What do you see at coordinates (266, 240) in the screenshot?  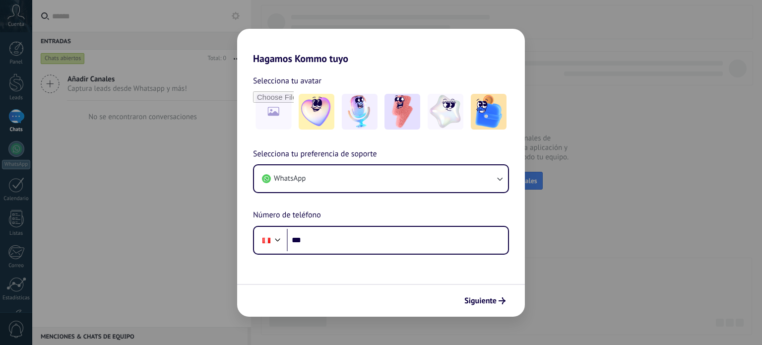 I see `div: Peru: + 51` at bounding box center [266, 240].